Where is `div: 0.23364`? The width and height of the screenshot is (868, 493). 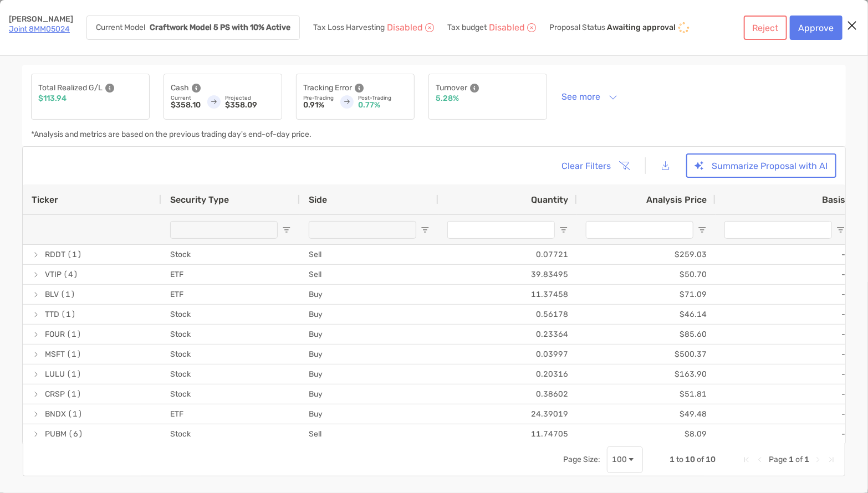
div: 0.23364 is located at coordinates (507, 334).